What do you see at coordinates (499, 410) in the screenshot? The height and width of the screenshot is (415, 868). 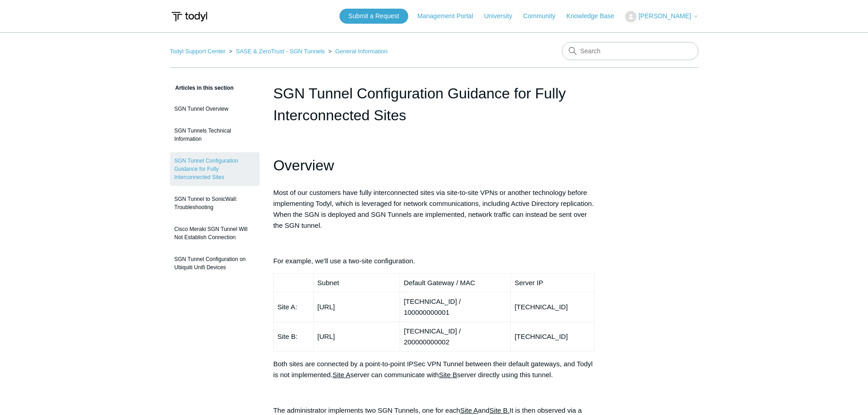 I see `span: Site B.` at bounding box center [499, 410].